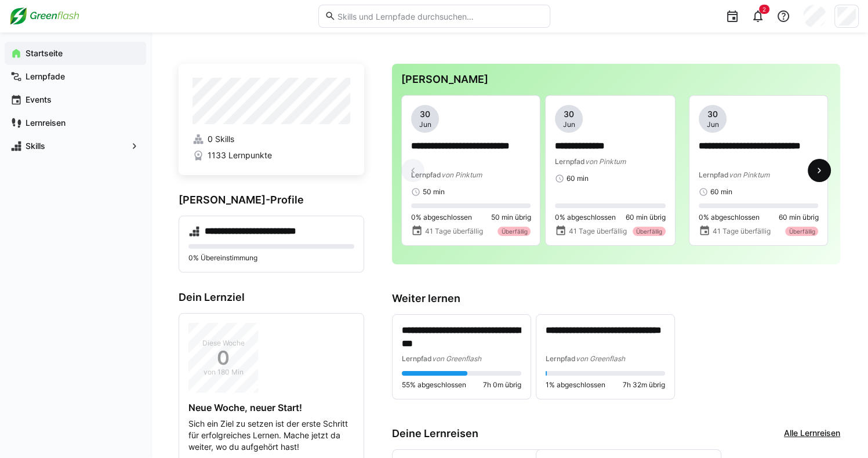  Describe the element at coordinates (239, 156) in the screenshot. I see `span: 1133 Lernpunkte` at that location.